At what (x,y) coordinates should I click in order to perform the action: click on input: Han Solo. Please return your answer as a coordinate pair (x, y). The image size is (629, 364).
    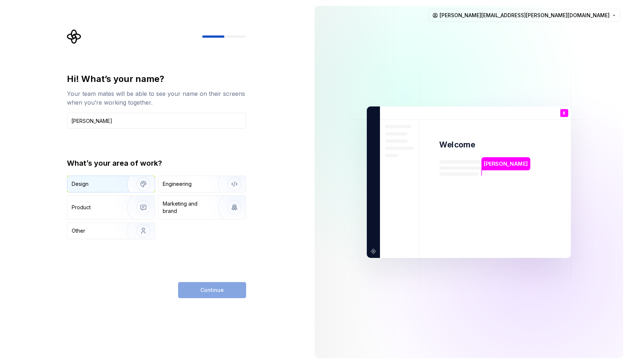
    Looking at the image, I should click on (156, 121).